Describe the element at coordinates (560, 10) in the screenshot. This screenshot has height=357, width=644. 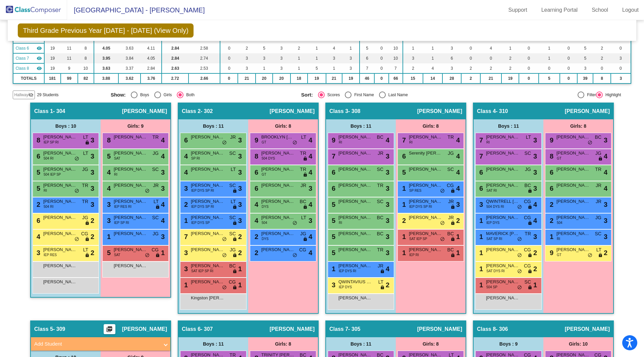
I see `a: Learning Portal` at that location.